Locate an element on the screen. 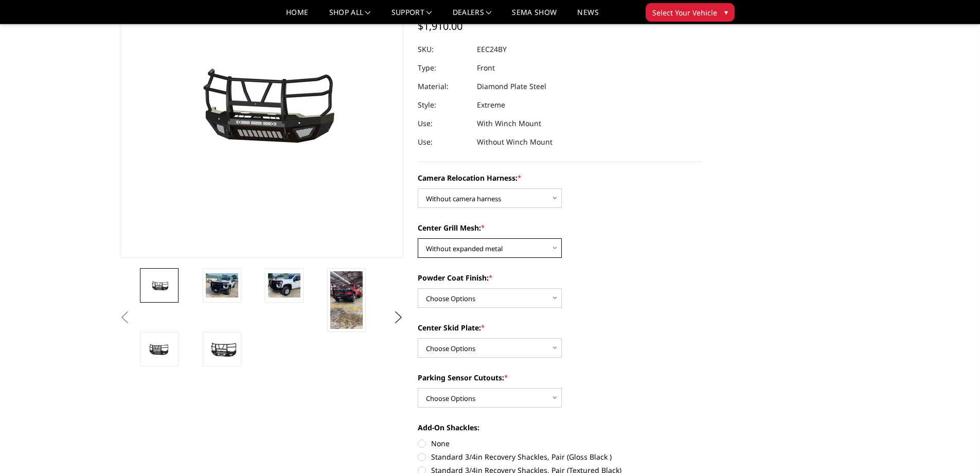 Image resolution: width=980 pixels, height=473 pixels. dt: Type: is located at coordinates (444, 68).